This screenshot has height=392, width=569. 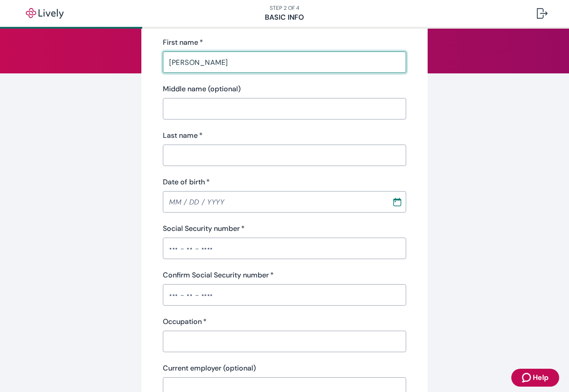 I want to click on svg: Zendesk support icon, so click(x=528, y=378).